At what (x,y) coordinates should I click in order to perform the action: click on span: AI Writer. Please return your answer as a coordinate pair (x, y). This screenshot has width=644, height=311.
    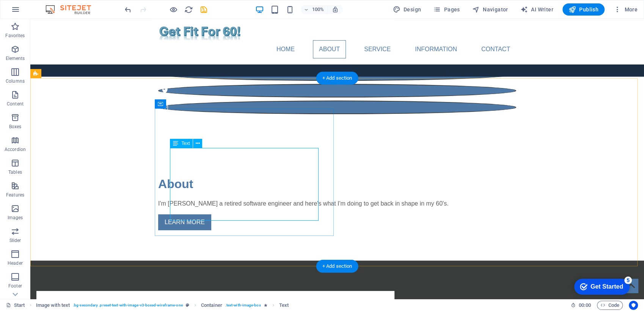
    Looking at the image, I should click on (537, 10).